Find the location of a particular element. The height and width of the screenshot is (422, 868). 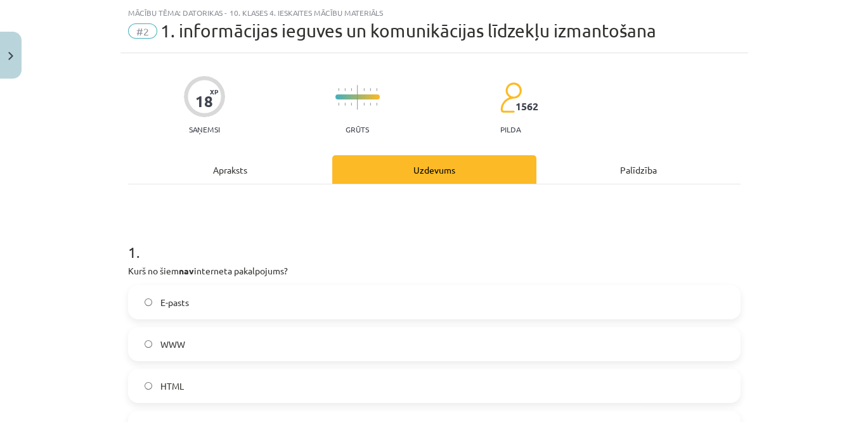

span: E-pasts is located at coordinates (173, 302).